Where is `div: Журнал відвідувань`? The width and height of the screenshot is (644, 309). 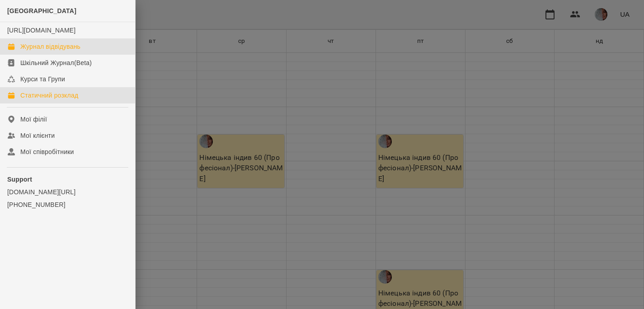
div: Журнал відвідувань is located at coordinates (50, 47).